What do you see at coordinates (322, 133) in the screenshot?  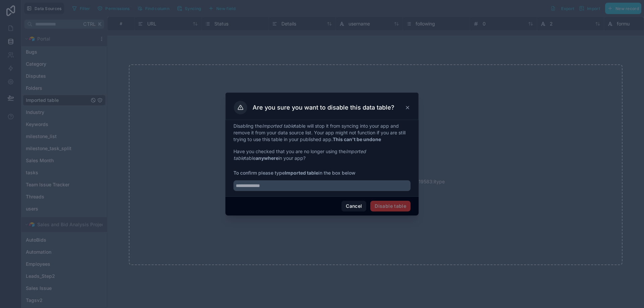 I see `p: Disabling the table will stop it from syncing into your app and remove it from your data source l...` at bounding box center [322, 133].